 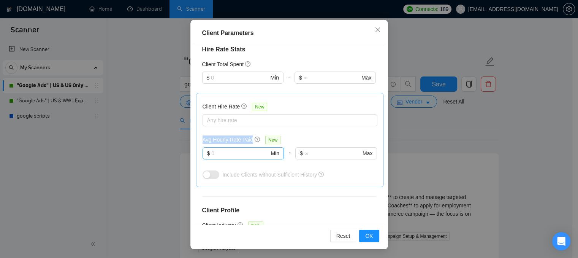 What do you see at coordinates (378, 30) in the screenshot?
I see `span: close` at bounding box center [378, 30].